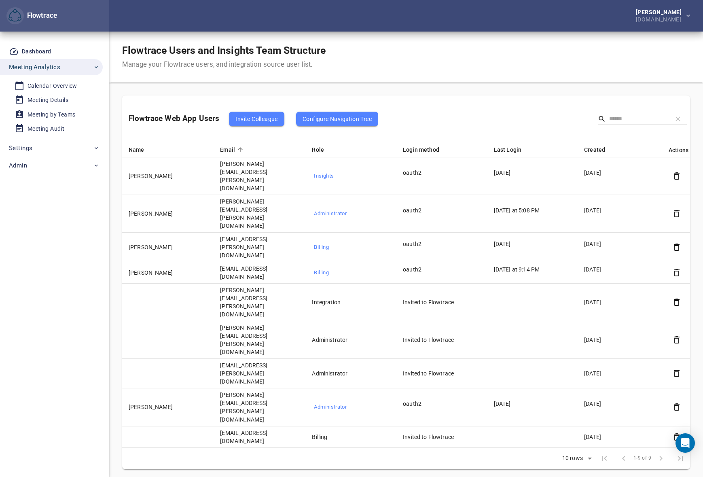 The width and height of the screenshot is (703, 477). What do you see at coordinates (15, 16) in the screenshot?
I see `img: Flowtrace` at bounding box center [15, 16].